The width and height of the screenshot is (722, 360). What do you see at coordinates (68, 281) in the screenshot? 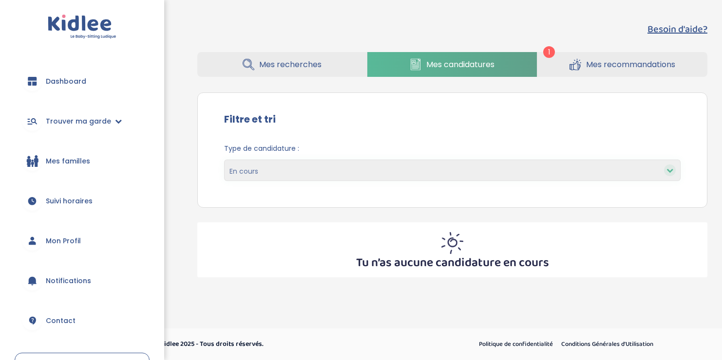
I see `span: Notifications` at bounding box center [68, 281].